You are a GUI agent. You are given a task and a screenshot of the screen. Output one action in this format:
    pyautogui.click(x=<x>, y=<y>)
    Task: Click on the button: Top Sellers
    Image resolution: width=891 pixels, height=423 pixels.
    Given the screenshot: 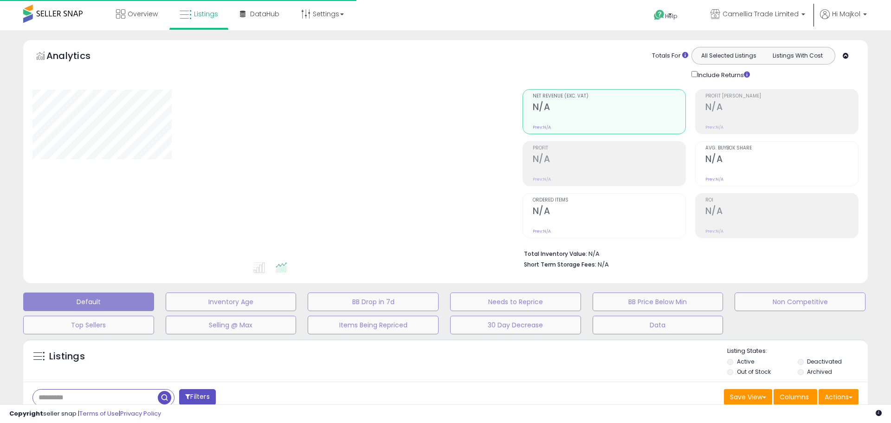 What is the action you would take?
    pyautogui.click(x=89, y=325)
    